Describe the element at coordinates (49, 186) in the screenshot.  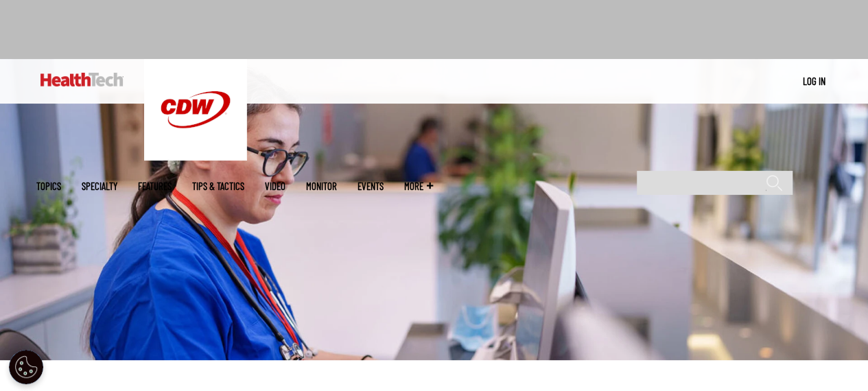
I see `span: Topics` at that location.